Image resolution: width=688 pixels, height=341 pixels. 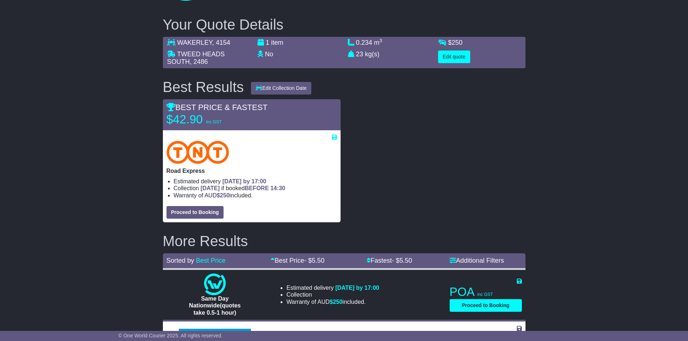 What do you see at coordinates (212, 120) in the screenshot?
I see `p: $42.90` at bounding box center [212, 120].